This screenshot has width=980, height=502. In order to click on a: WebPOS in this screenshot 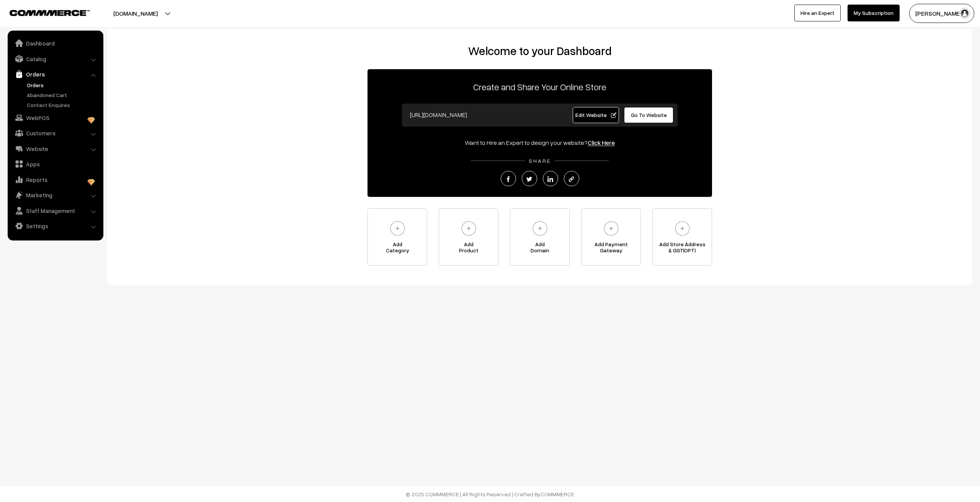, I will do `click(55, 118)`.